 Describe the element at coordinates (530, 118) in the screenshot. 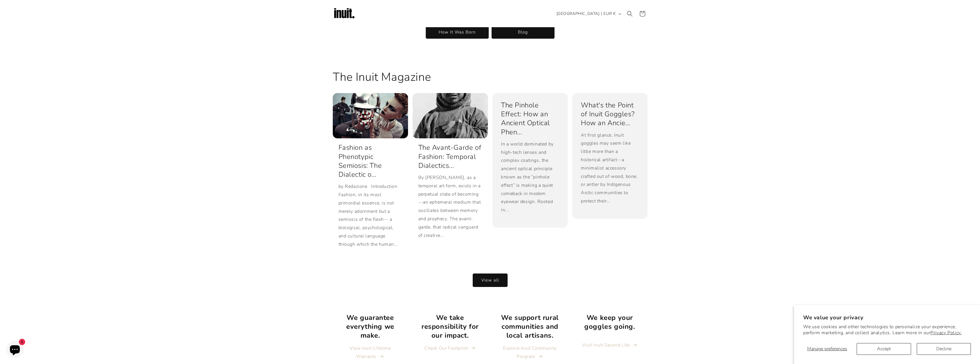

I see `a: The Pinhole Effect: How an Ancient Optical Phen...` at that location.